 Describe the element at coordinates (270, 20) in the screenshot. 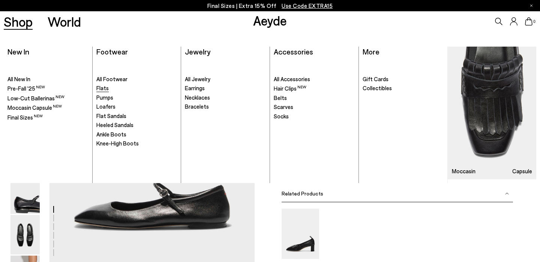

I see `a: Aeyde` at that location.